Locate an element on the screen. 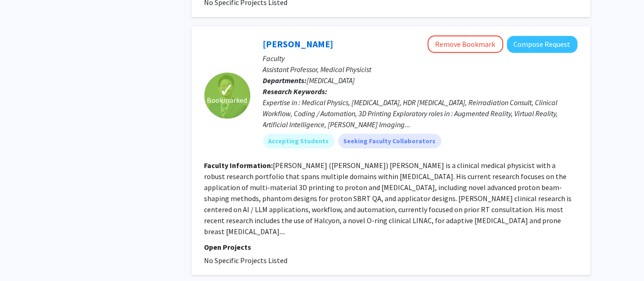 This screenshot has width=644, height=281. b: Faculty Information: is located at coordinates (239, 165).